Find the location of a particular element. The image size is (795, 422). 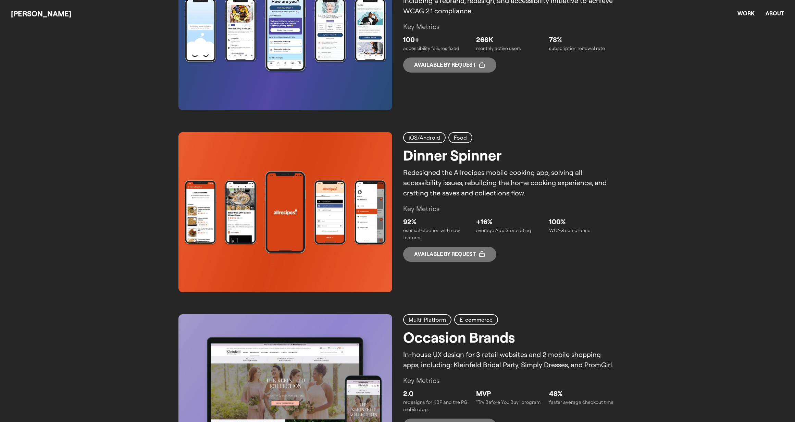

p: accessibility failures fixed is located at coordinates (437, 48).